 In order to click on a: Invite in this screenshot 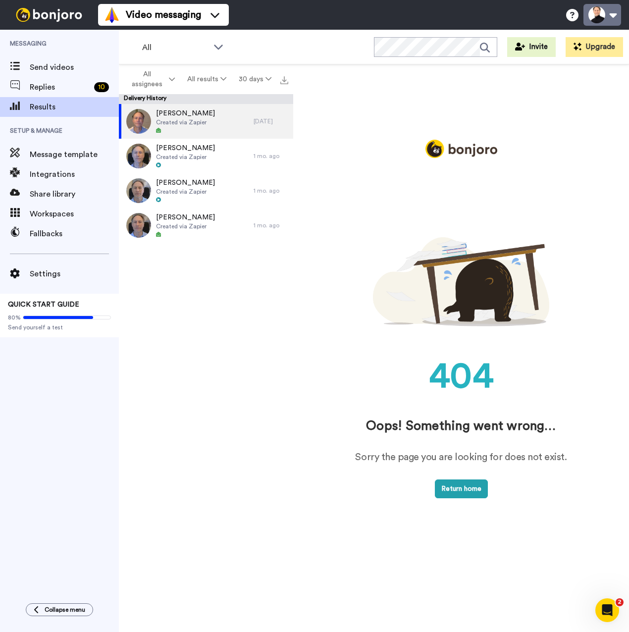, I will do `click(532, 47)`.